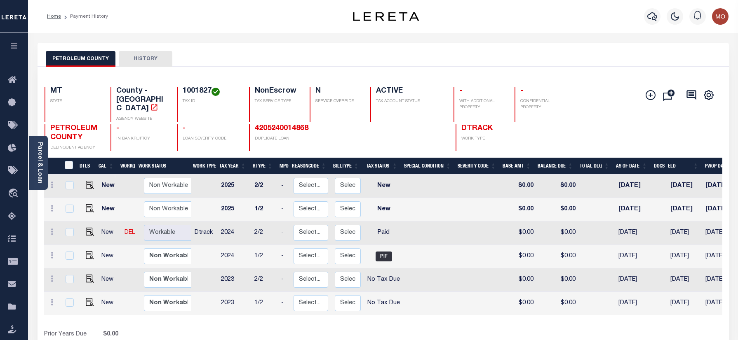 The height and width of the screenshot is (340, 738). What do you see at coordinates (211, 101) in the screenshot?
I see `p: TAX ID` at bounding box center [211, 101].